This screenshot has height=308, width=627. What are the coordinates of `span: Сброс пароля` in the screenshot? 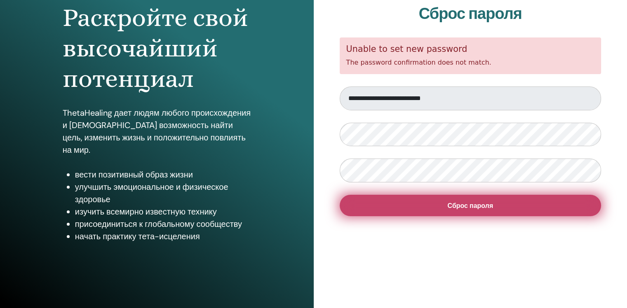 It's located at (470, 206).